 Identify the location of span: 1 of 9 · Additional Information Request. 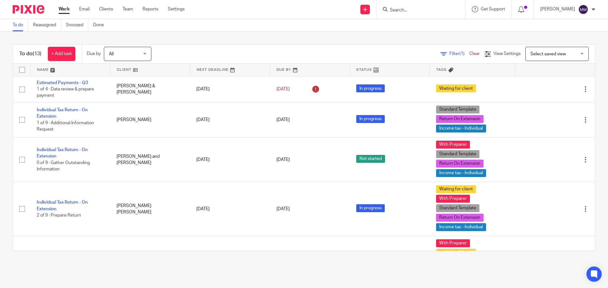
(65, 126).